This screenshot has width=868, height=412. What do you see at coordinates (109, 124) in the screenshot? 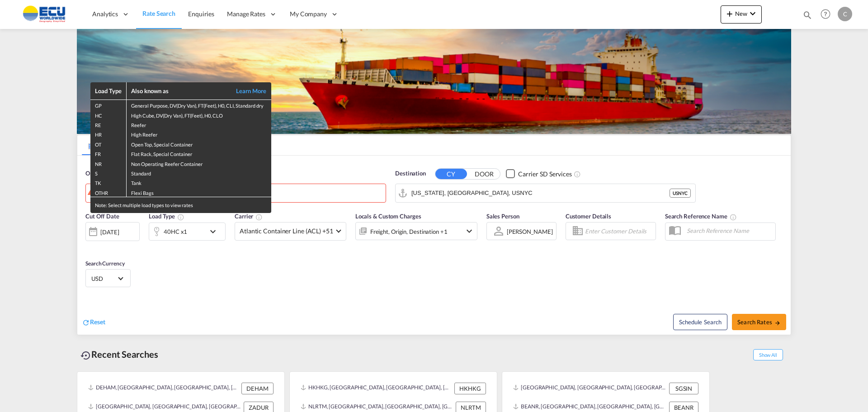
I see `td: RE` at bounding box center [109, 124].